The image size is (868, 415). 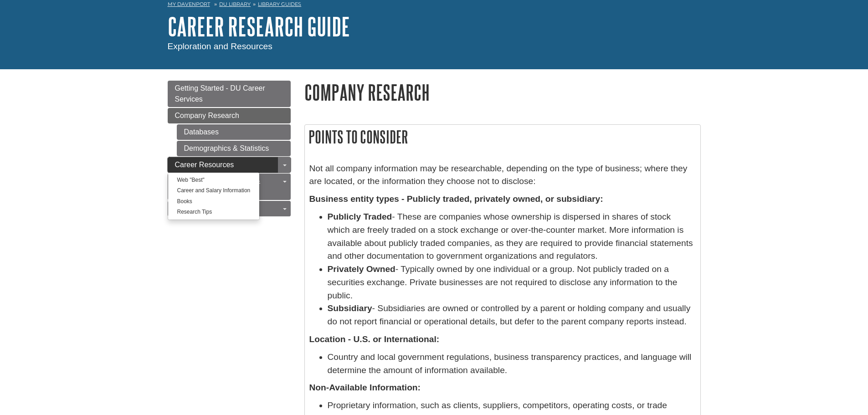 I want to click on li: Country and local government regulations, business transparency practices, and language will dete..., so click(x=512, y=364).